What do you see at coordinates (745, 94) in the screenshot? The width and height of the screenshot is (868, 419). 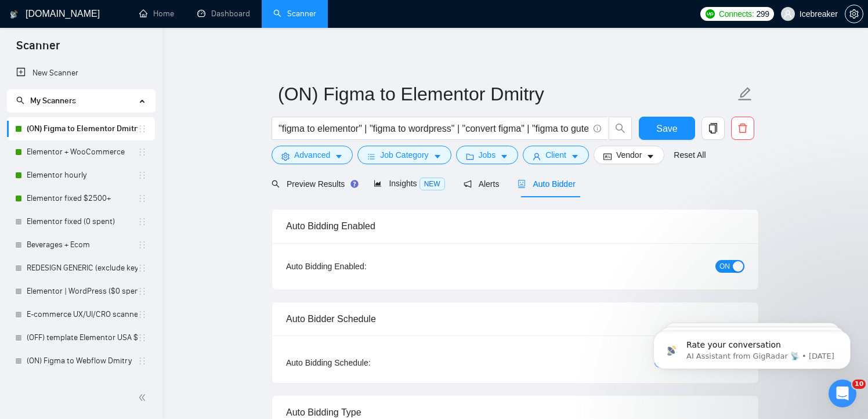 I see `span: edit` at bounding box center [745, 94].